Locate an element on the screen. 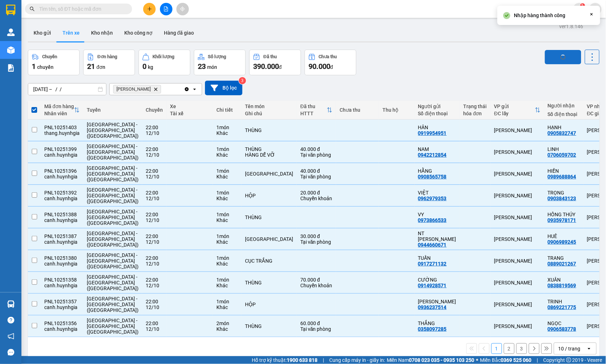 Image resolution: width=606 pixels, height=364 pixels. div: Thu hộ is located at coordinates (397, 110).